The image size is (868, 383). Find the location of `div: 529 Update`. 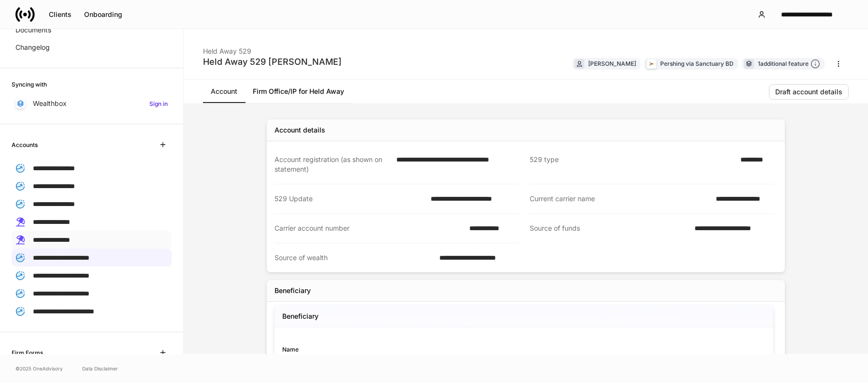

div: 529 Update is located at coordinates (349, 199).